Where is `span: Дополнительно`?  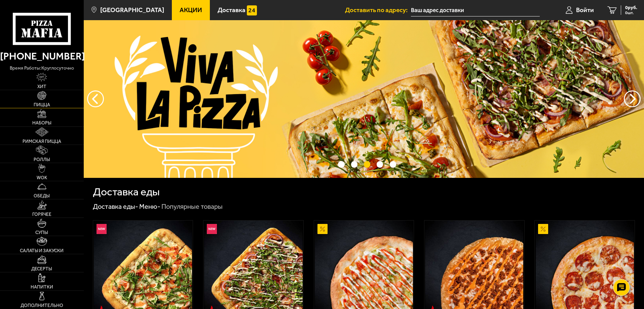 span: Дополнительно is located at coordinates (41, 305).